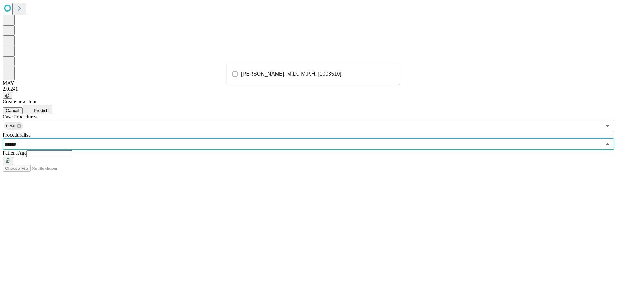  Describe the element at coordinates (13, 110) in the screenshot. I see `span: Cancel` at that location.